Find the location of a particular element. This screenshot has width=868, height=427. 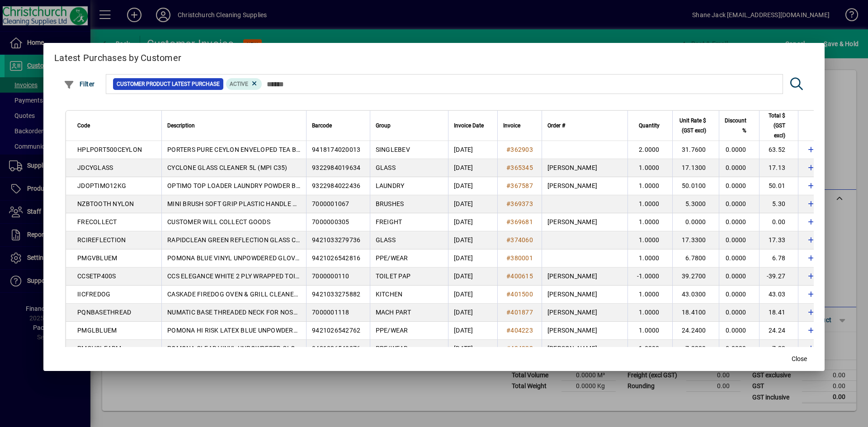

td: 63.52 is located at coordinates (779, 150).